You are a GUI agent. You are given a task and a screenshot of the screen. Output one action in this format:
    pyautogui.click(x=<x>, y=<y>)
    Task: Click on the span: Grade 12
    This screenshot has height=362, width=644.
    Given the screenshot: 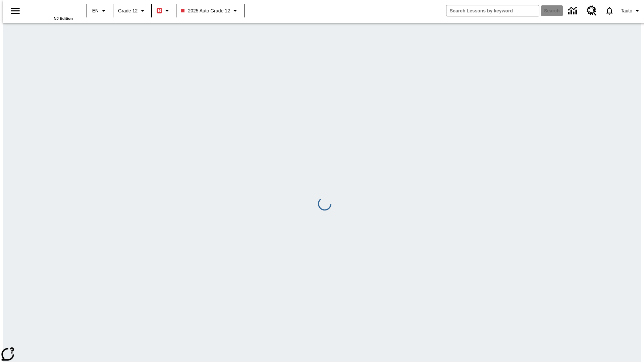 What is the action you would take?
    pyautogui.click(x=128, y=11)
    